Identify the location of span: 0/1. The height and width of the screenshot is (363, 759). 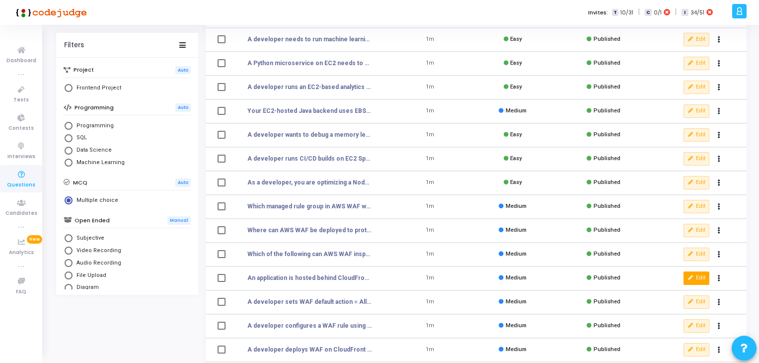
(658, 12).